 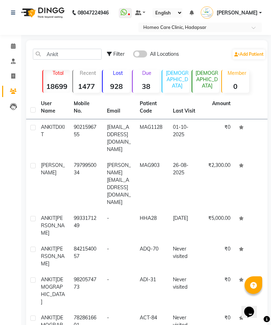 What do you see at coordinates (86, 184) in the screenshot?
I see `td: 7979950034` at bounding box center [86, 184].